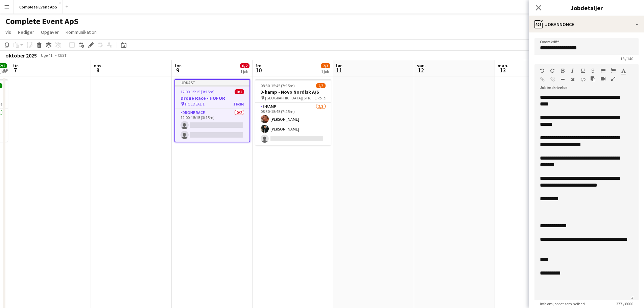 Image resolution: width=644 pixels, height=308 pixels. What do you see at coordinates (259, 70) in the screenshot?
I see `span: 10` at bounding box center [259, 70].